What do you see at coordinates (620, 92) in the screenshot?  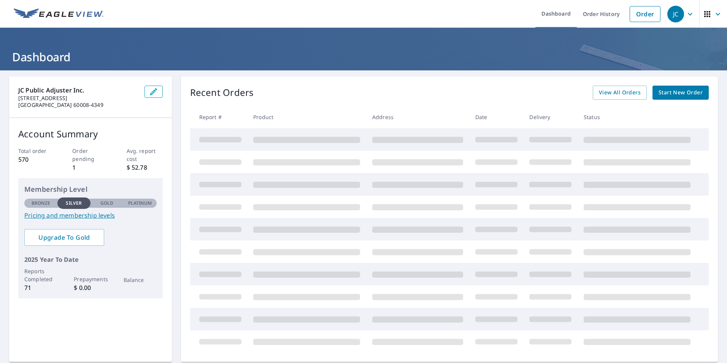 I see `span: View All Orders` at bounding box center [620, 92].